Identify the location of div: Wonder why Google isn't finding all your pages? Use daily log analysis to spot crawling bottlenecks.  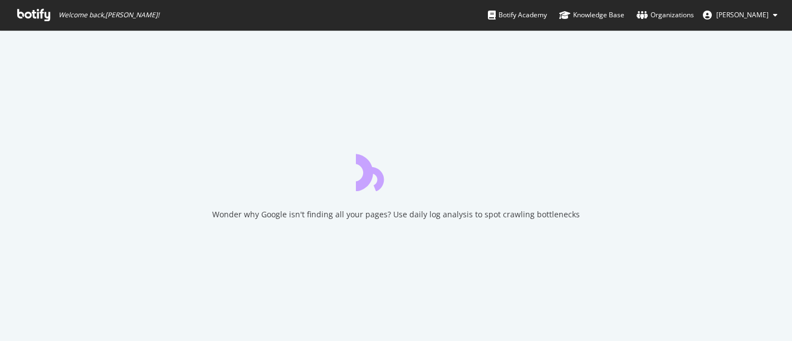
(396, 215).